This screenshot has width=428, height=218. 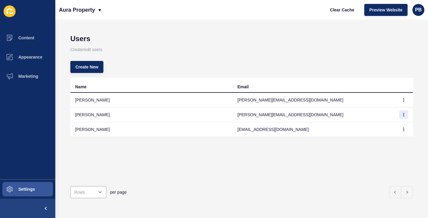 I want to click on button: Create New, so click(x=87, y=67).